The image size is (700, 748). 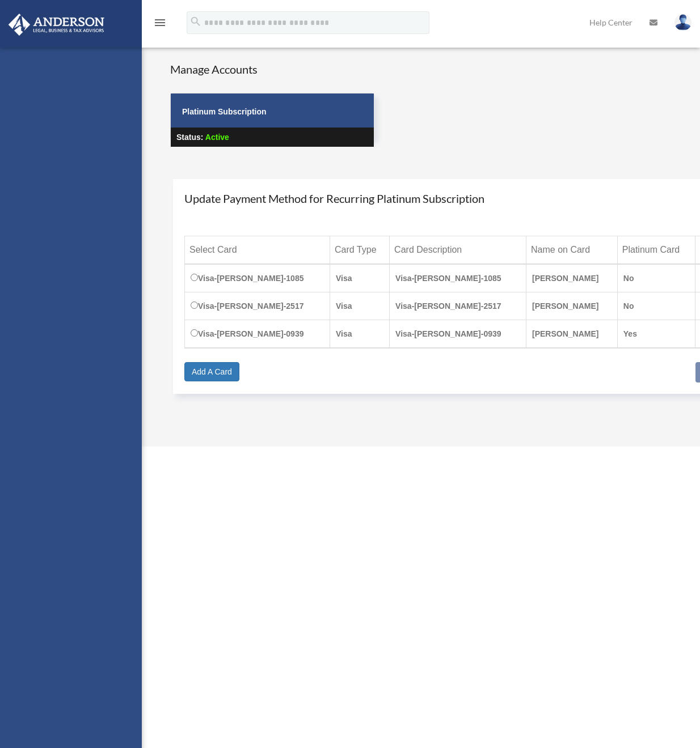 I want to click on th: Card Type, so click(x=360, y=250).